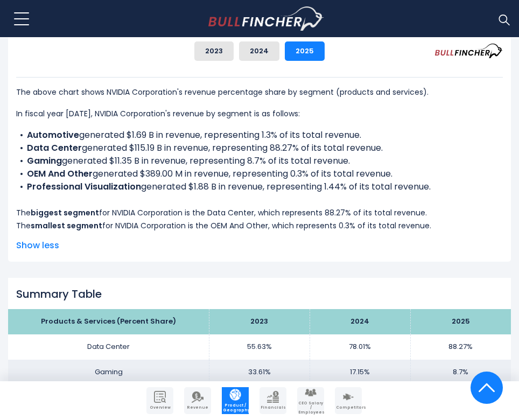  Describe the element at coordinates (260, 187) in the screenshot. I see `li: generated $1.88 B in revenue, representing 1.44% of its total revenue.` at that location.